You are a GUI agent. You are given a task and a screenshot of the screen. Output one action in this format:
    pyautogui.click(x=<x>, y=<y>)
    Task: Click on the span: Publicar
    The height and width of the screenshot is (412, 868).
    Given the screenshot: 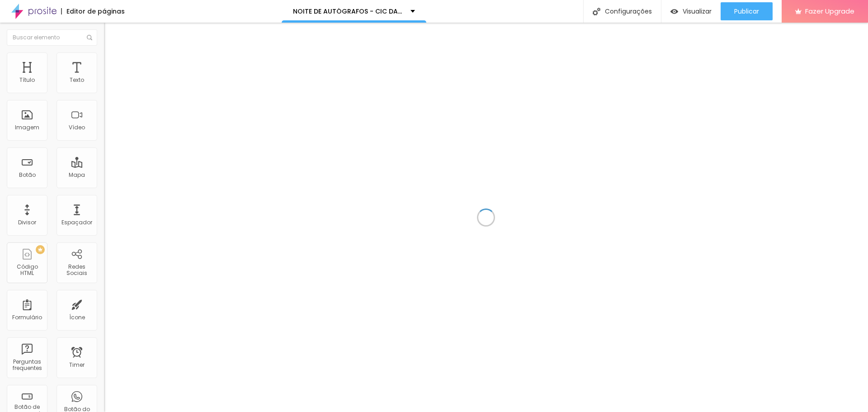 What is the action you would take?
    pyautogui.click(x=746, y=11)
    